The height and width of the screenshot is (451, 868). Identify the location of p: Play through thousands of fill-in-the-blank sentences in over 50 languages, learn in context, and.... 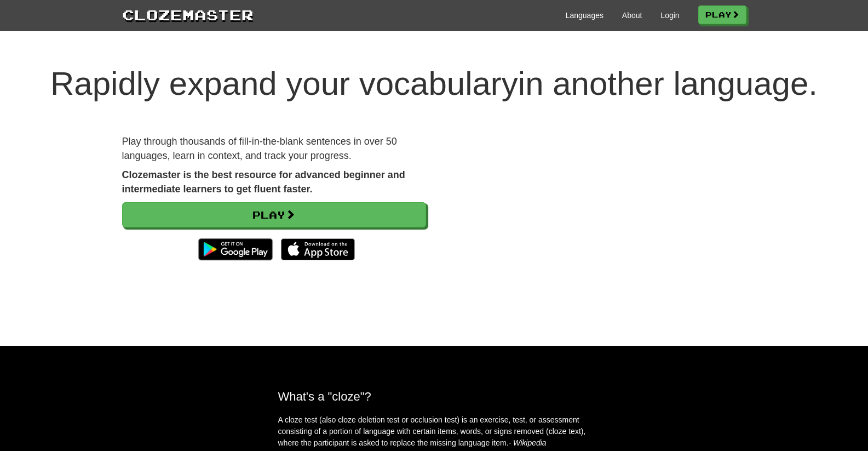
(274, 148).